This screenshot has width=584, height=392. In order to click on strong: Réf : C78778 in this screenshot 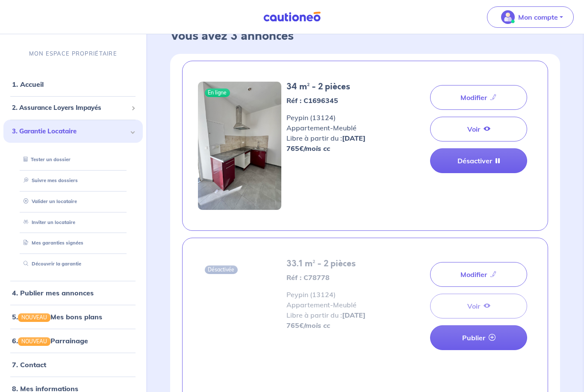, I will do `click(307, 278)`.